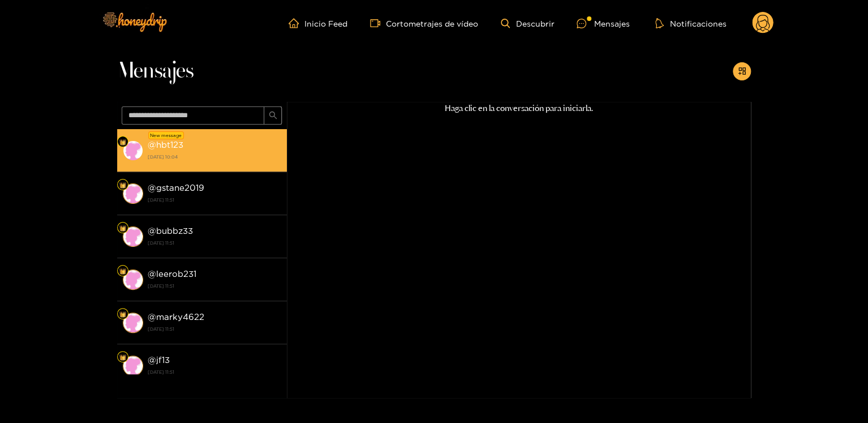 This screenshot has width=868, height=423. Describe the element at coordinates (166, 135) in the screenshot. I see `div: New message` at that location.